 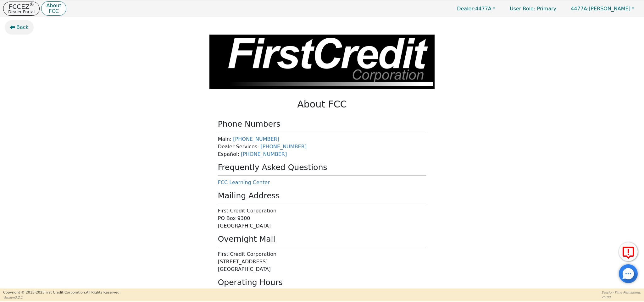 I want to click on span: FCC Learning Center, so click(x=244, y=182).